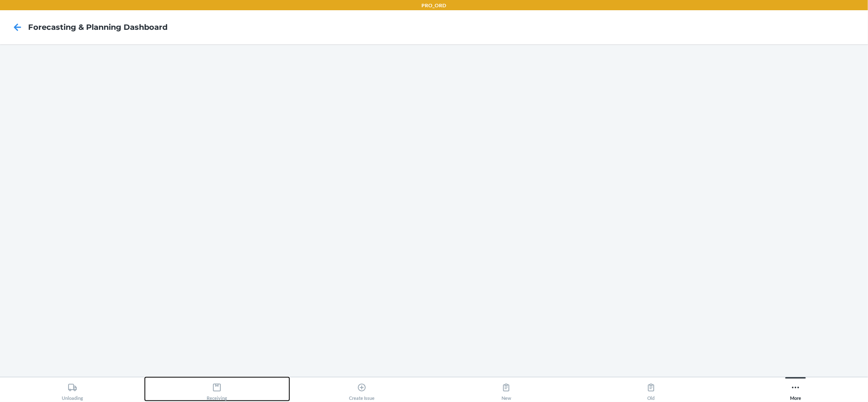 Image resolution: width=868 pixels, height=402 pixels. What do you see at coordinates (362, 389) in the screenshot?
I see `button: Create Issue` at bounding box center [362, 389].